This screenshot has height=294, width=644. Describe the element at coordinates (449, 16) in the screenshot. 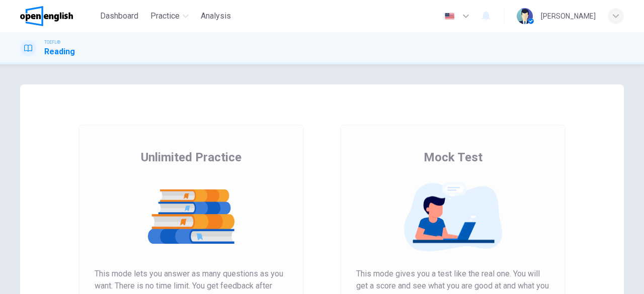

I see `img: en` at that location.